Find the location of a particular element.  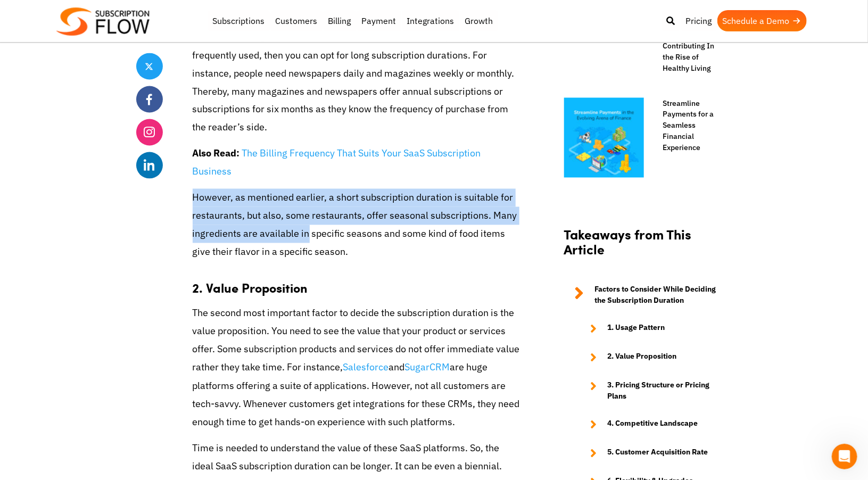

a: Pricing is located at coordinates (699, 21).